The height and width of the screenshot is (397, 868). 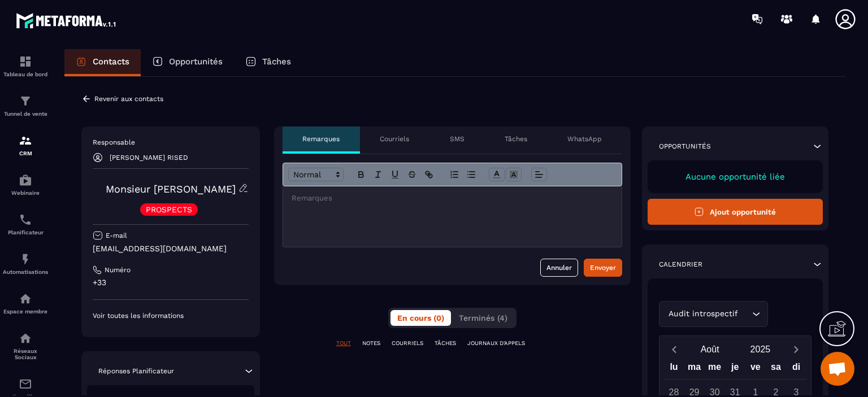 I want to click on p: TÂCHES, so click(x=446, y=344).